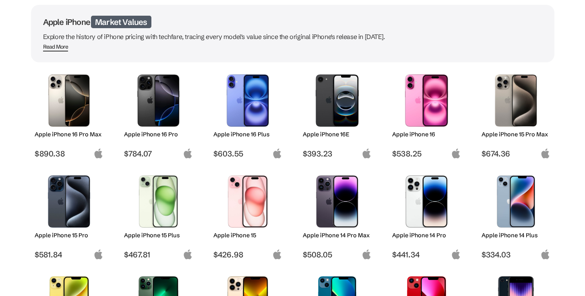  I want to click on img: iPhone 16 Pro, so click(158, 101).